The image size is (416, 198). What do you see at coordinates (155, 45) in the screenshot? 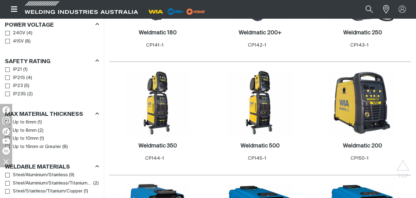
I see `span: CP141-1` at bounding box center [155, 45].